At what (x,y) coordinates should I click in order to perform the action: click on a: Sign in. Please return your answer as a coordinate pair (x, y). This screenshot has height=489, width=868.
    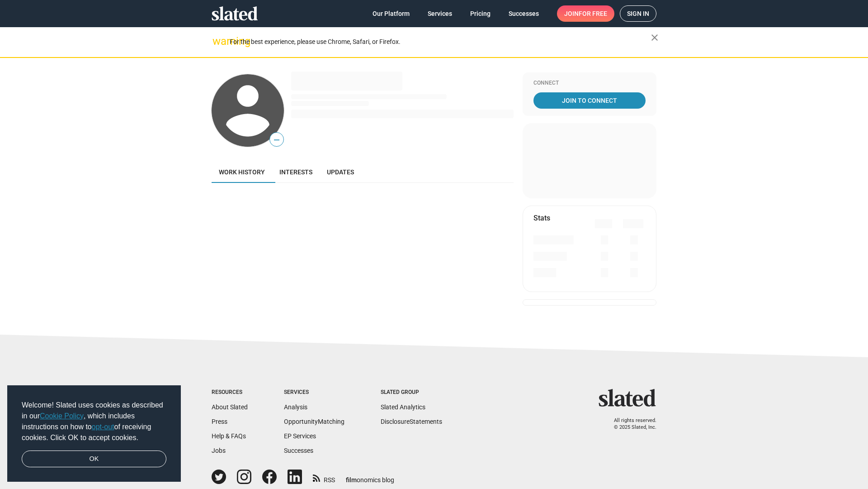
    Looking at the image, I should click on (638, 14).